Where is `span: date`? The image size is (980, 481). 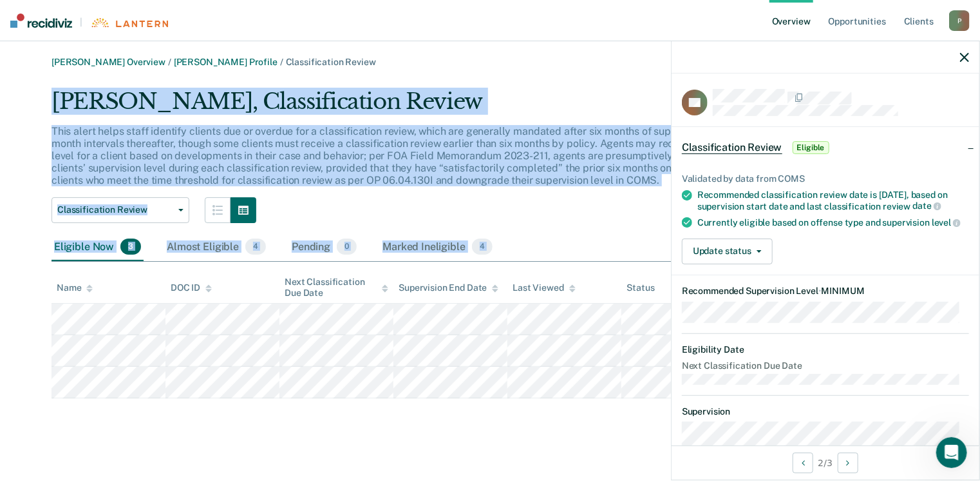 span: date is located at coordinates (927, 205).